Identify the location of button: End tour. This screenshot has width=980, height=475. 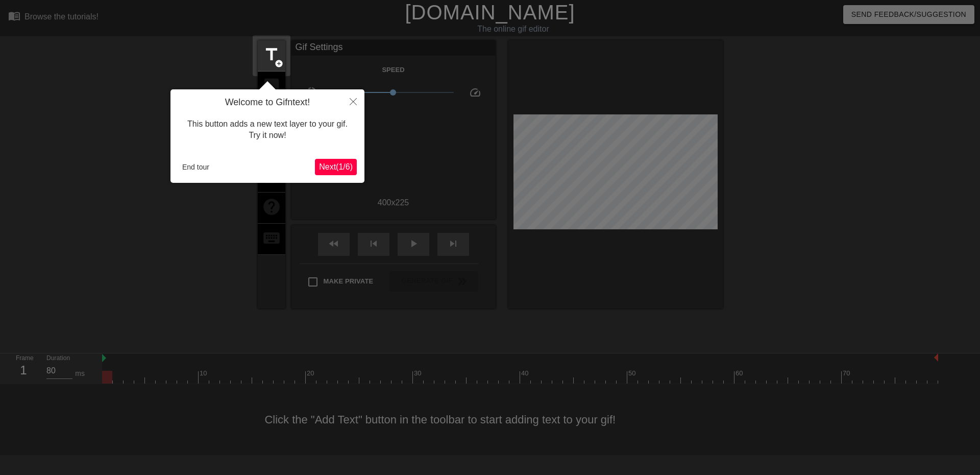
(196, 167).